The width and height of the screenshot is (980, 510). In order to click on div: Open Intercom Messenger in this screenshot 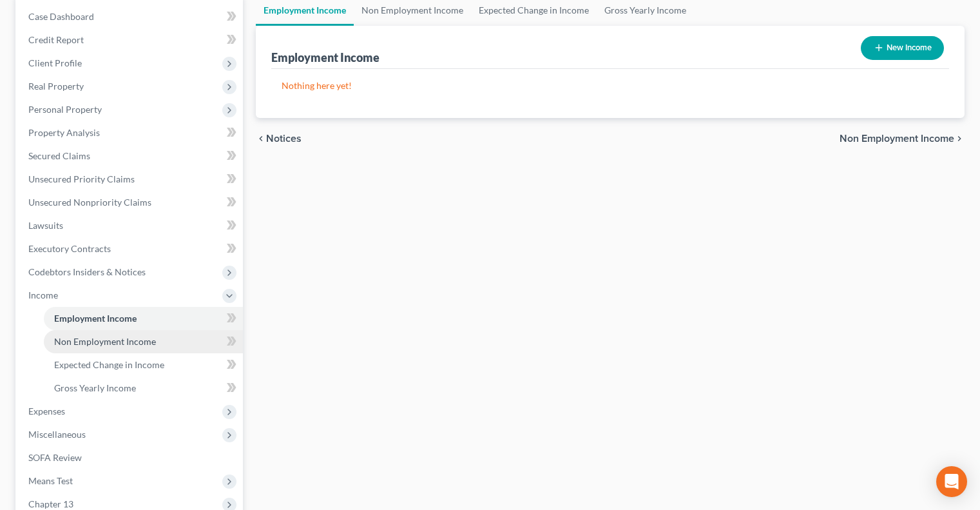, I will do `click(952, 482)`.